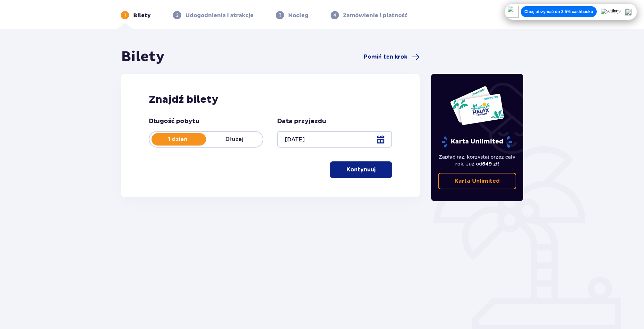  Describe the element at coordinates (178, 139) in the screenshot. I see `p: 1 dzień` at that location.